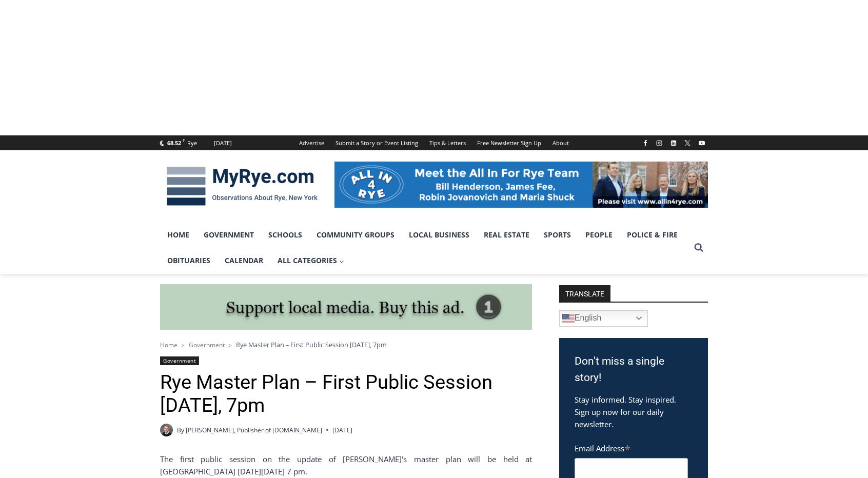 The height and width of the screenshot is (478, 868). I want to click on a: Submit a Story or Event Listing, so click(376, 143).